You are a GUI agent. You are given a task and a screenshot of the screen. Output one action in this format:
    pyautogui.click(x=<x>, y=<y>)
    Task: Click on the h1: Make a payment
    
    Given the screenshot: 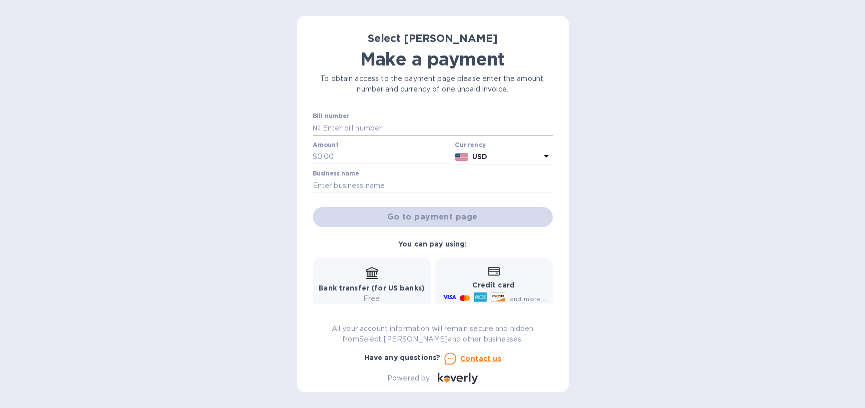 What is the action you would take?
    pyautogui.click(x=433, y=59)
    